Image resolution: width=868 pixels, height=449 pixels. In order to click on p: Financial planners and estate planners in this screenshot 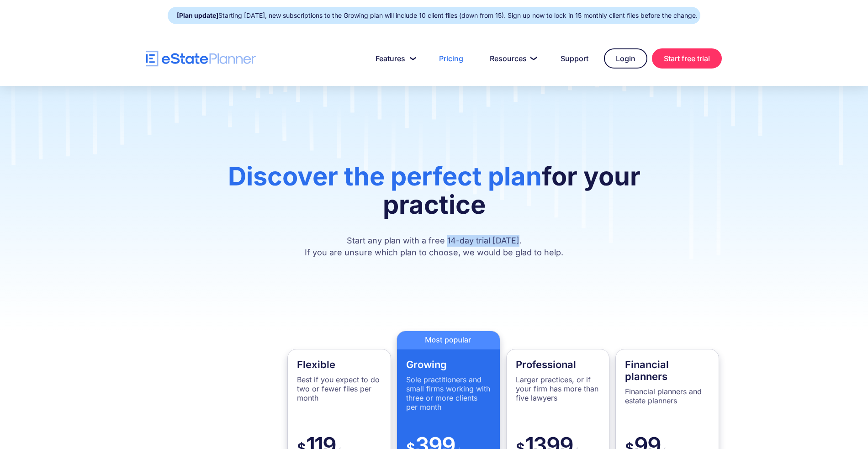, I will do `click(667, 396)`.